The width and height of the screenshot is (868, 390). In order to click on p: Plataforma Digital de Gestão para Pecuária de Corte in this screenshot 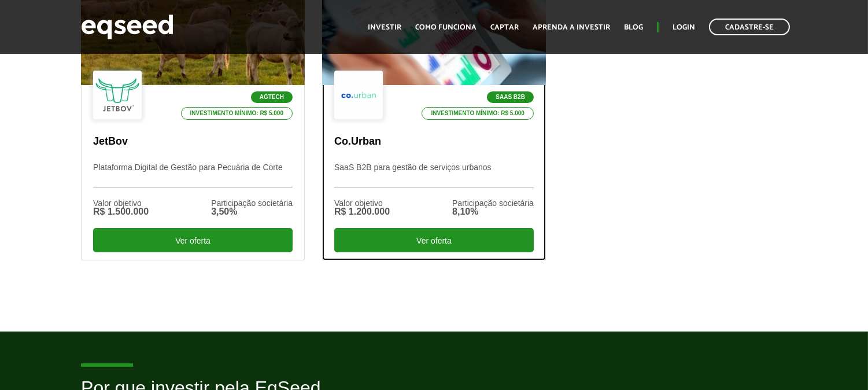, I will do `click(193, 175)`.